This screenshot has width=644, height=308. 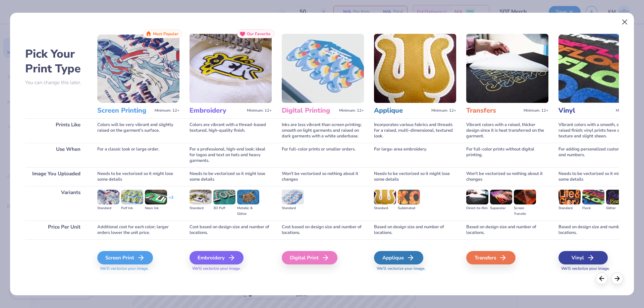 What do you see at coordinates (600, 130) in the screenshot?
I see `div: Vibrant colors with a smooth, slightly raised finish; vinyl prints have a consistent texture and ...` at bounding box center [600, 130].